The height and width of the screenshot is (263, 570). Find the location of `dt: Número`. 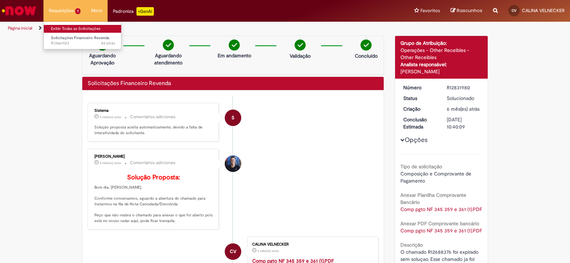

dt: Número is located at coordinates (420, 88).